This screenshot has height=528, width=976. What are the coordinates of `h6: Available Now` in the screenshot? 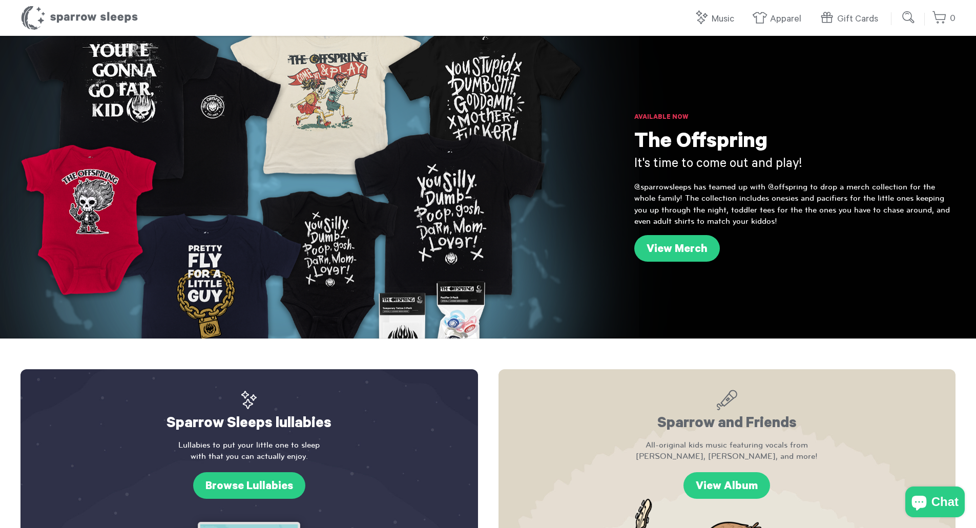 It's located at (795, 118).